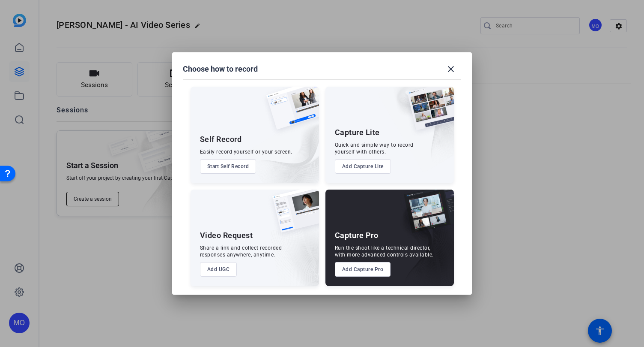 This screenshot has height=347, width=644. Describe the element at coordinates (294, 251) in the screenshot. I see `img: embarkstudio-ugc-content.png` at that location.